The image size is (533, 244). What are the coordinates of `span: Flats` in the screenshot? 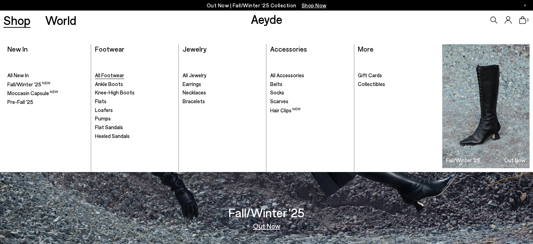 It's located at (101, 101).